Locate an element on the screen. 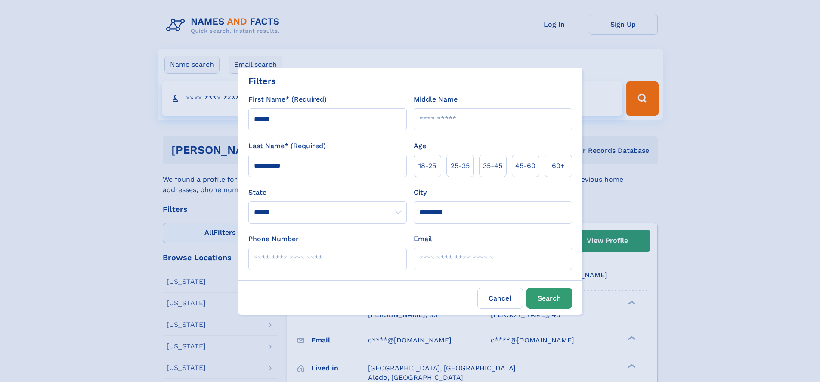  div: Filters is located at coordinates (262, 81).